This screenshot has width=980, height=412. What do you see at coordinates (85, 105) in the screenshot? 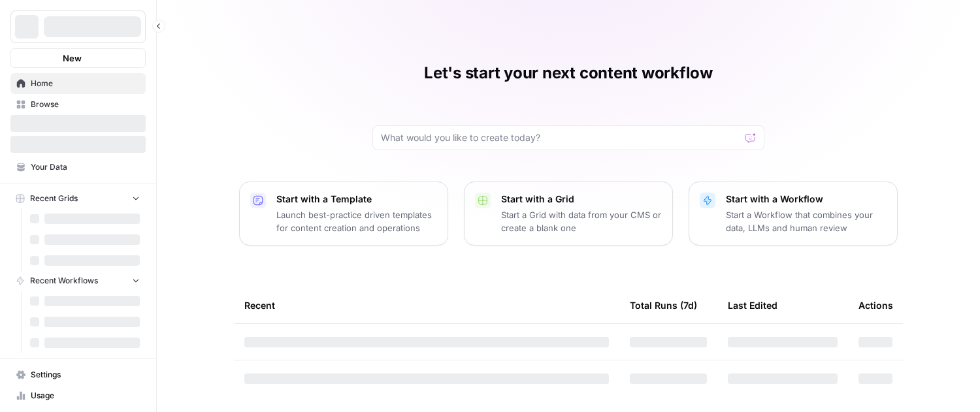
I see `span: Browse` at bounding box center [85, 105].